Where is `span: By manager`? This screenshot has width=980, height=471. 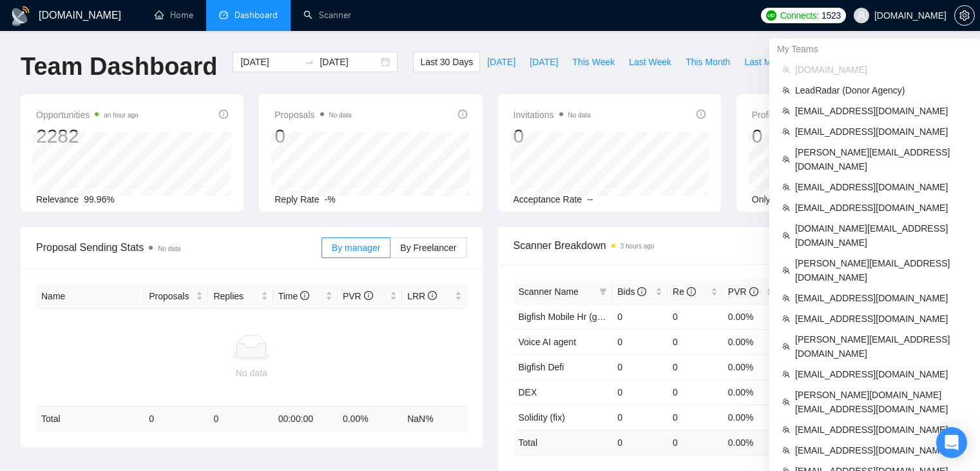 span: By manager is located at coordinates (356, 248).